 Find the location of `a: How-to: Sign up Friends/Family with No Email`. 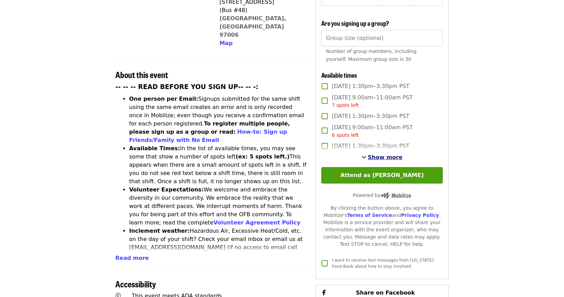

a: How-to: Sign up Friends/Family with No Email is located at coordinates (208, 136).